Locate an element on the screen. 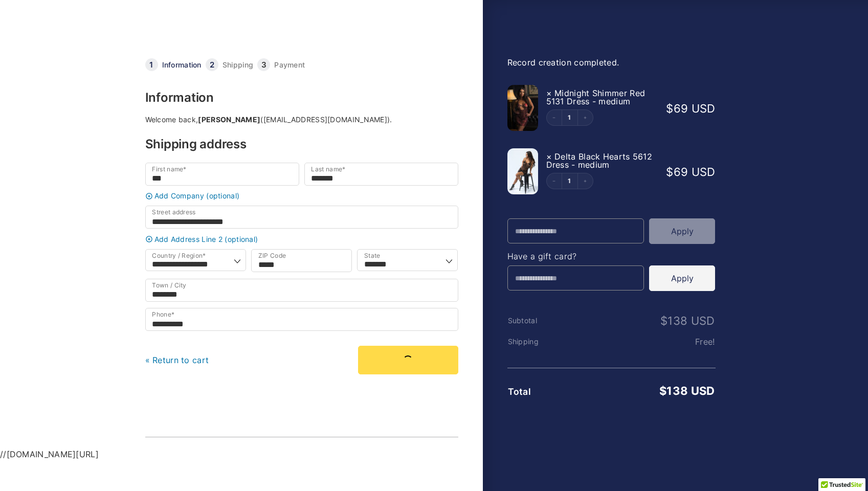  a: Add Company (optional) is located at coordinates (302, 196).